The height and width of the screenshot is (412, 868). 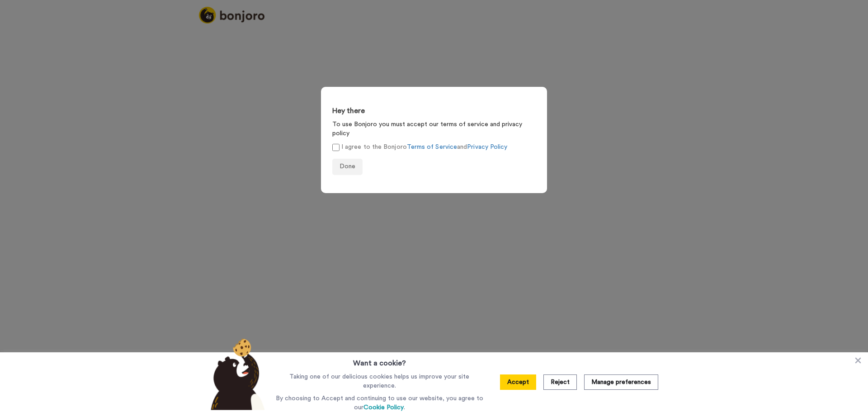 What do you see at coordinates (379, 381) in the screenshot?
I see `p: Taking one of our delicious cookies helps us improve your site experience.` at bounding box center [379, 381].